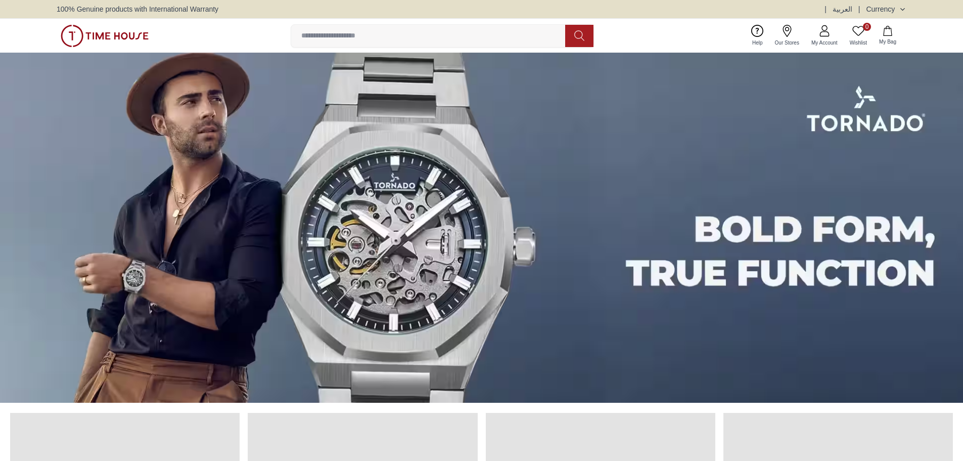 The width and height of the screenshot is (963, 461). Describe the element at coordinates (867, 27) in the screenshot. I see `span: 0` at that location.